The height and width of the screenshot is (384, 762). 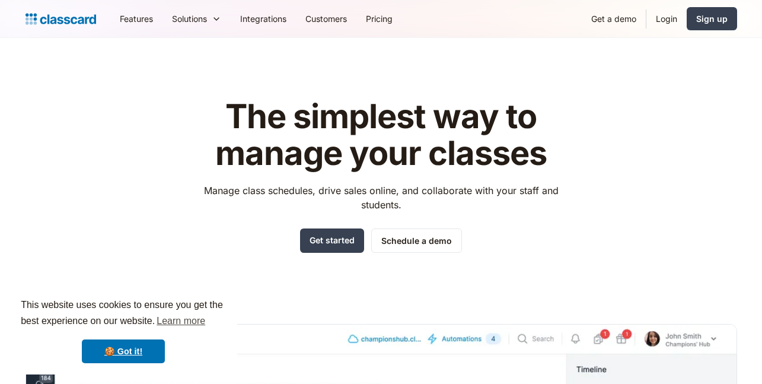 I want to click on a: Get a demo, so click(x=614, y=18).